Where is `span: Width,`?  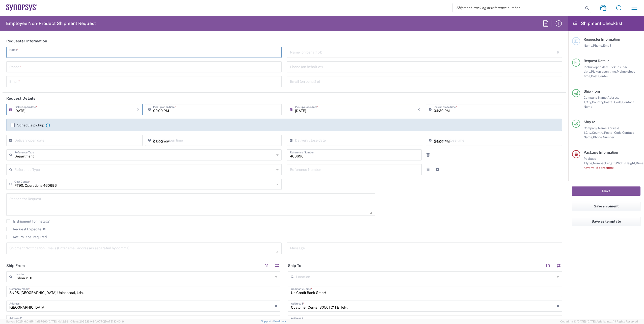 span: Width, is located at coordinates (620, 163).